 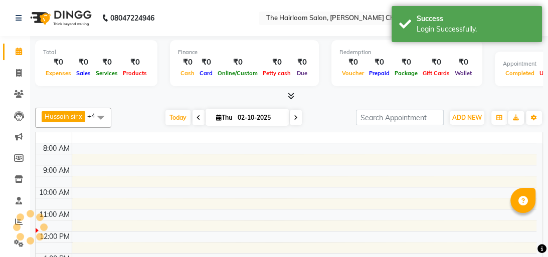 I want to click on input: Search Appointment, so click(x=399, y=117).